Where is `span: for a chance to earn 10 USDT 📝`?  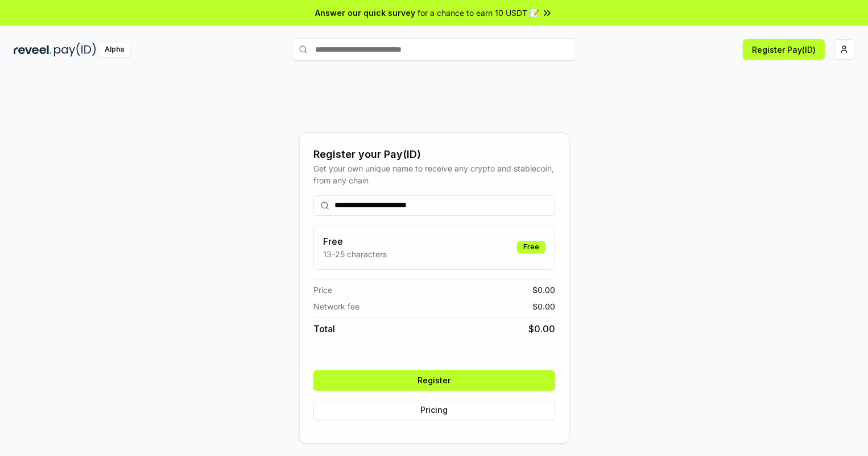
span: for a chance to earn 10 USDT 📝 is located at coordinates (478, 12).